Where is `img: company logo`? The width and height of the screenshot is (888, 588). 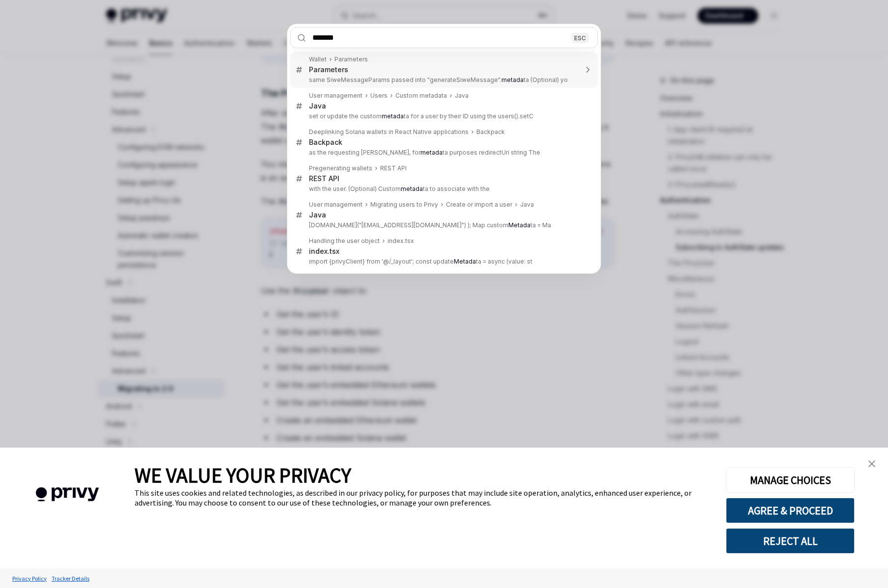
img: company logo is located at coordinates (67, 494).